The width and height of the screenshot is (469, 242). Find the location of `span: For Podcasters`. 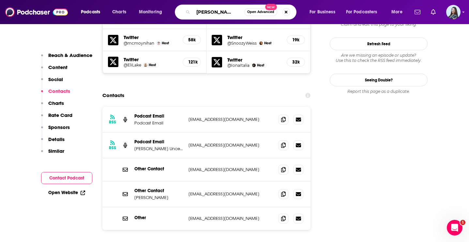

span: For Podcasters is located at coordinates (362, 12).